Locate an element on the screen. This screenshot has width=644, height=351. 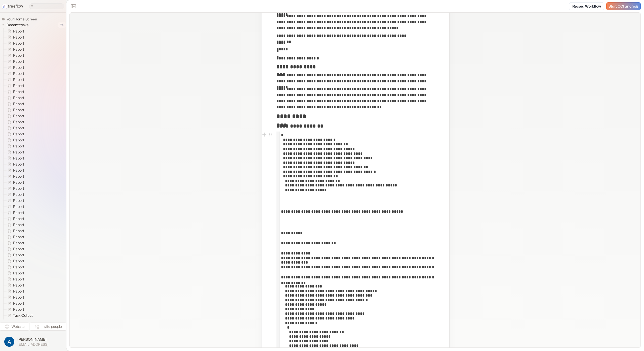
button: Open block menu is located at coordinates (270, 134).